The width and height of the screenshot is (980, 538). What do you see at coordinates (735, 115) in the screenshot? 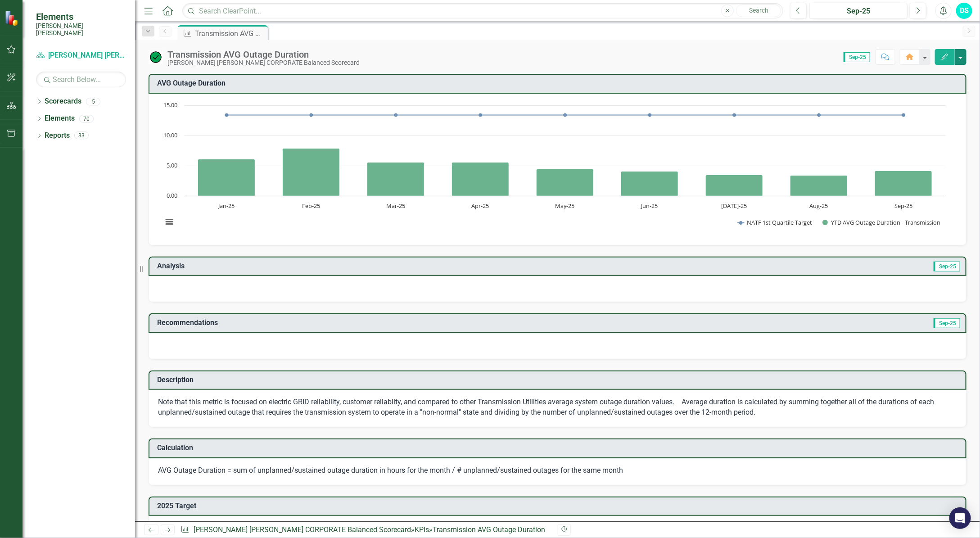
I see `path: Jul-25, 13.4. NATF 1st Quartile Target.` at bounding box center [735, 115].